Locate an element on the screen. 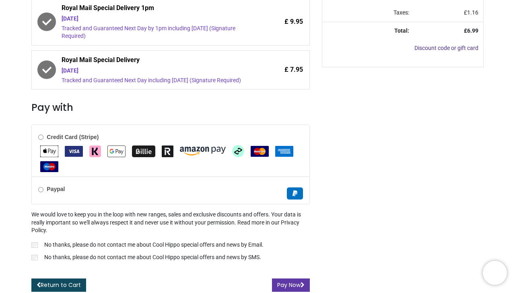 Image resolution: width=515 pixels, height=293 pixels. span: Maestro is located at coordinates (49, 166).